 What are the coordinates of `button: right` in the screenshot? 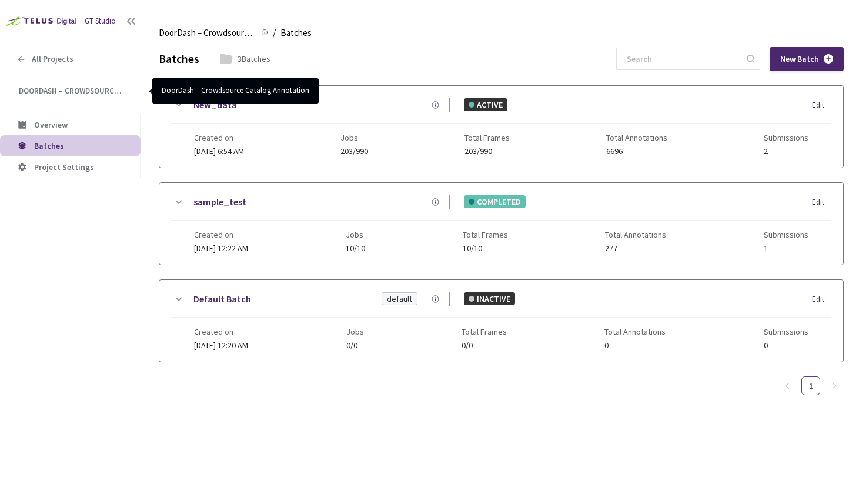 It's located at (835, 385).